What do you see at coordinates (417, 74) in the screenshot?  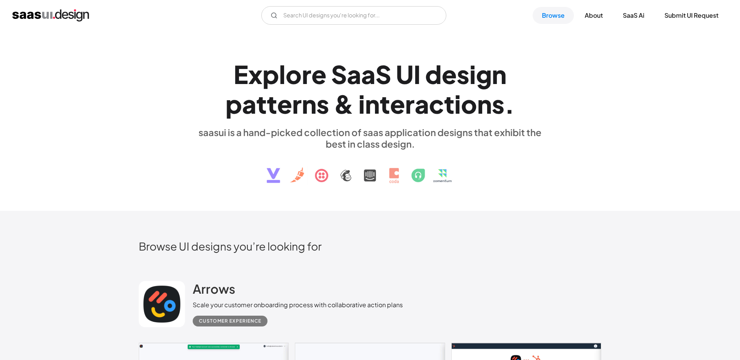 I see `div: I` at bounding box center [417, 74].